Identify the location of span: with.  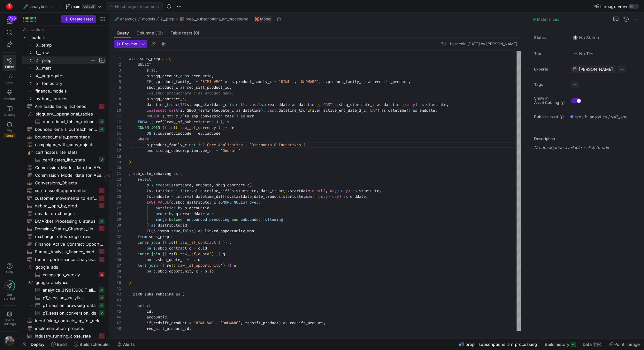
(133, 59).